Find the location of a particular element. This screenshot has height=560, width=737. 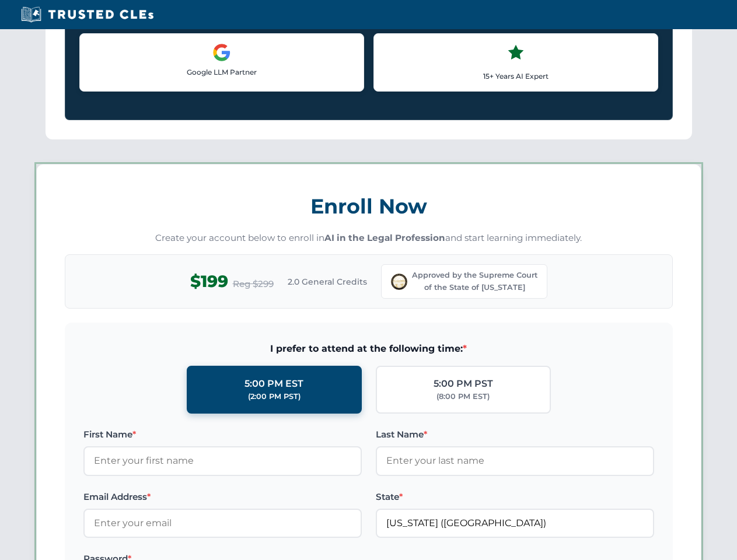

input: Enter your email is located at coordinates (222, 523).